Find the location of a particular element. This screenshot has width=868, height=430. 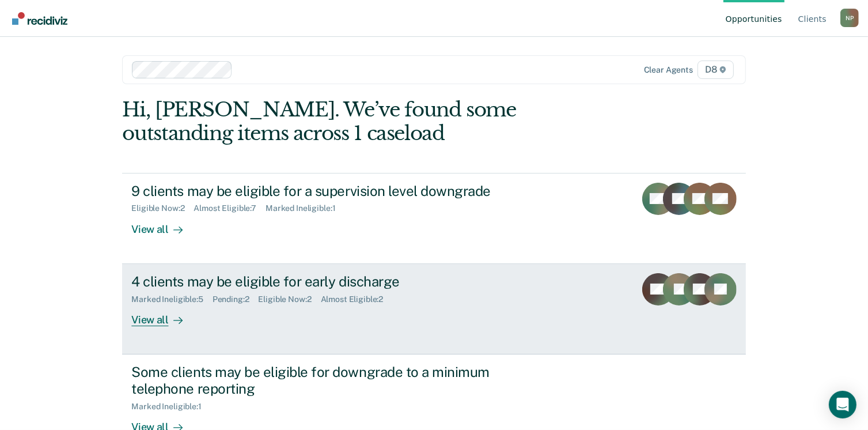

a: 9 clients may be eligible for a supervision level downgradeEligible Now:2Almost Eligible:7Marked ... is located at coordinates (434, 218).